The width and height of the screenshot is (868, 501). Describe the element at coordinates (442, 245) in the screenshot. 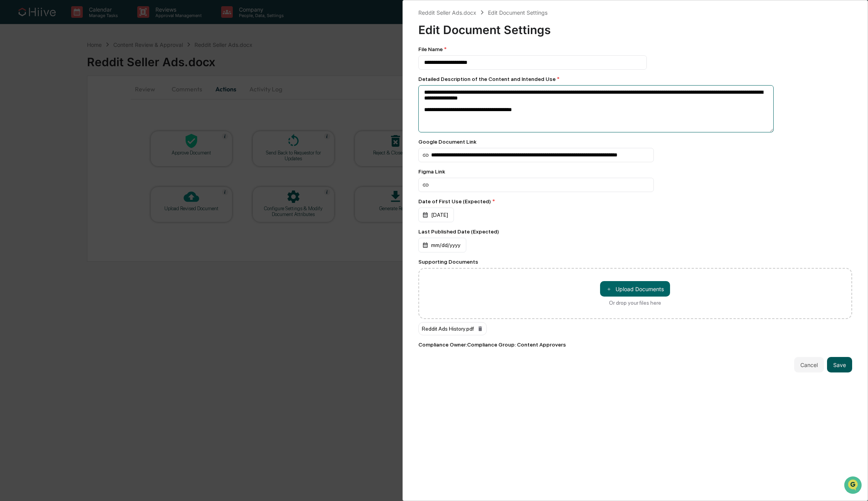

I see `div: mm/dd/yyyy` at that location.